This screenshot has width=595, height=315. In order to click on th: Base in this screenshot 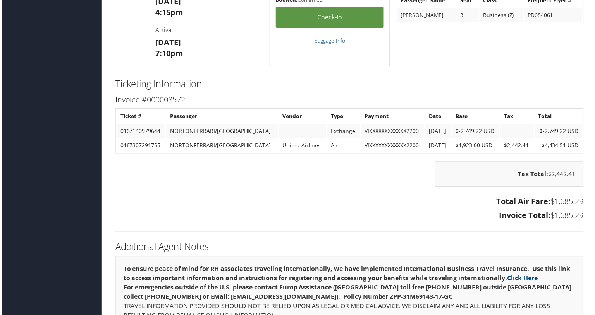, I will do `click(476, 117)`.